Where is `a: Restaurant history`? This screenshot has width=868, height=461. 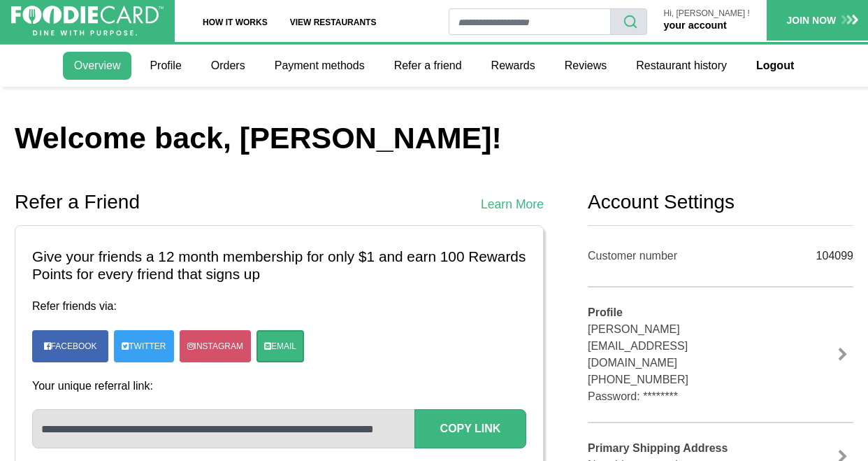 a: Restaurant history is located at coordinates (681, 66).